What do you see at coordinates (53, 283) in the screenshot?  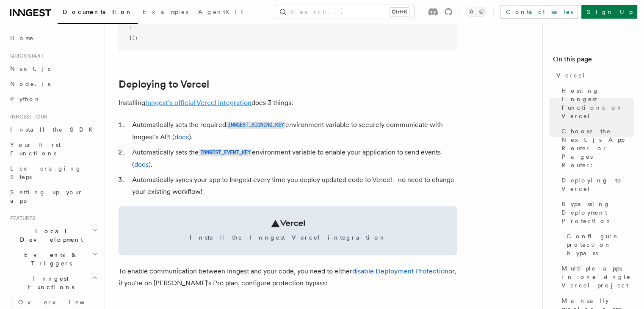 I see `button: Inngest Functions` at bounding box center [53, 283].